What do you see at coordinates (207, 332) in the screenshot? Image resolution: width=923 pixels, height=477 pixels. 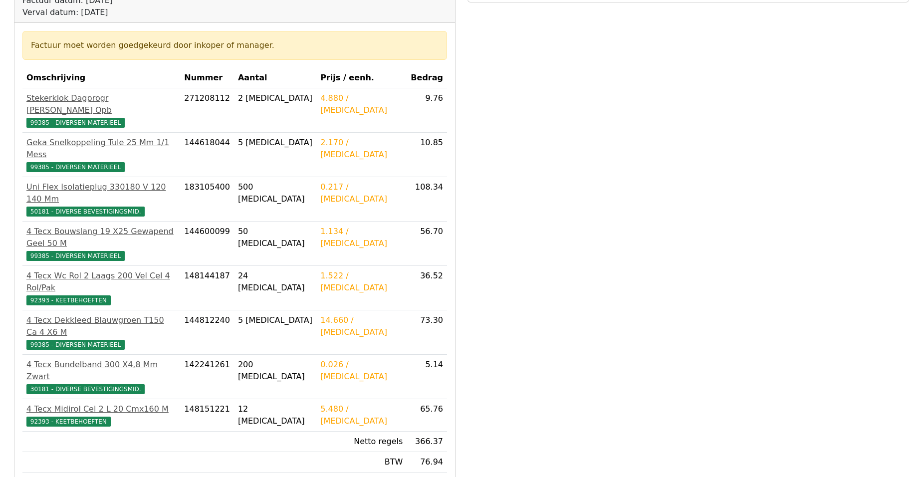 I see `td: 144812240` at bounding box center [207, 332].